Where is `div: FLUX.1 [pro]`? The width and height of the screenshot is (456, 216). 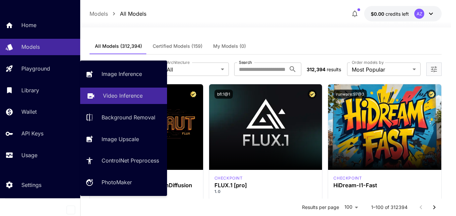 div: FLUX.1 [pro] is located at coordinates (266, 185).